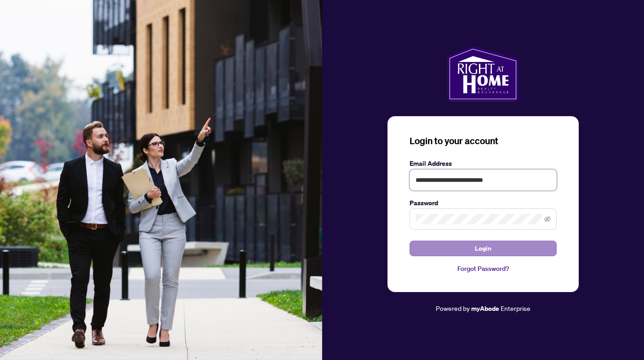  Describe the element at coordinates (547, 219) in the screenshot. I see `span: eye-invisible` at that location.